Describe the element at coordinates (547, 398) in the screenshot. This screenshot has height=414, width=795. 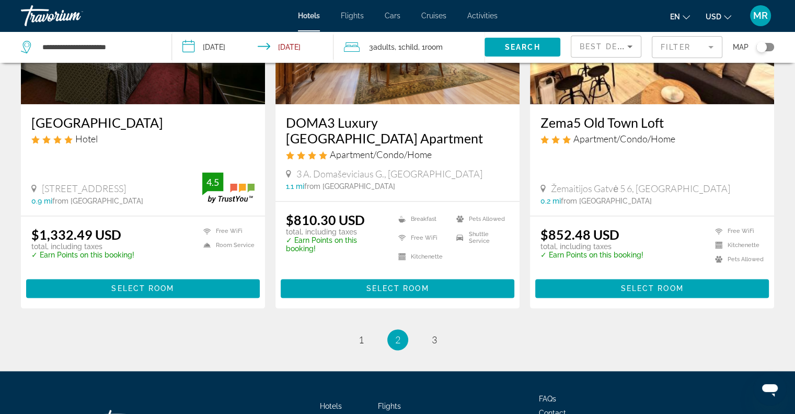
I see `a: FAQs` at that location.